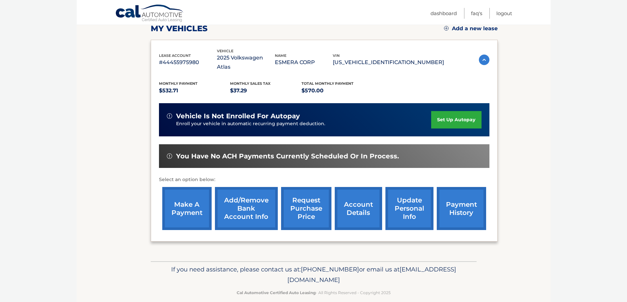 The height and width of the screenshot is (302, 627). Describe the element at coordinates (471, 29) in the screenshot. I see `a: Add a new lease` at that location.